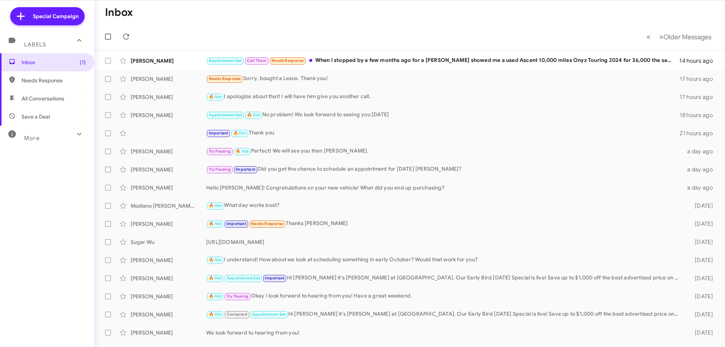 This screenshot has width=725, height=347. I want to click on nav: Page navigation example, so click(679, 37).